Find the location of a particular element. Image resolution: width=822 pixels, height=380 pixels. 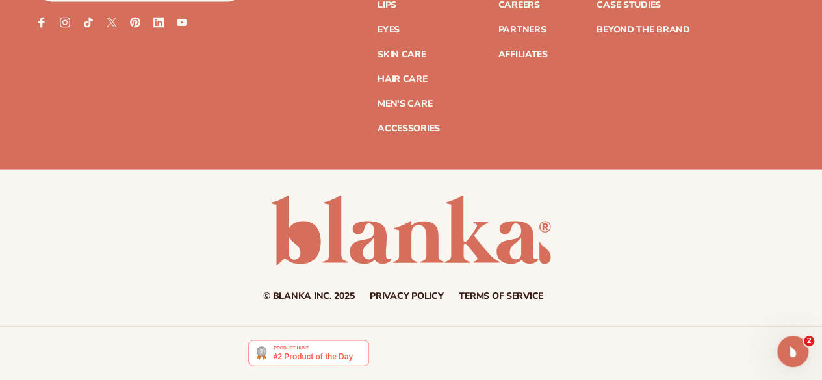

a: Terms of service is located at coordinates (501, 296).